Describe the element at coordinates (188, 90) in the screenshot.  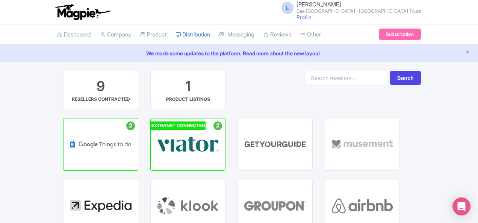
I see `a: 1 PRODUCT LISTINGS` at that location.